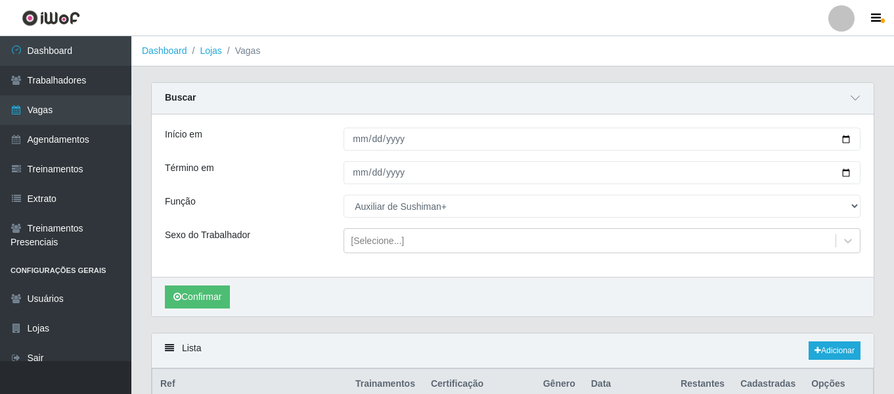 The image size is (894, 394). I want to click on a: Dashboard, so click(164, 51).